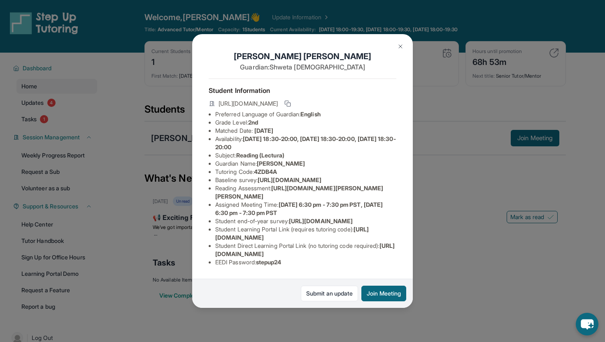  I want to click on li: Availability:, so click(306, 143).